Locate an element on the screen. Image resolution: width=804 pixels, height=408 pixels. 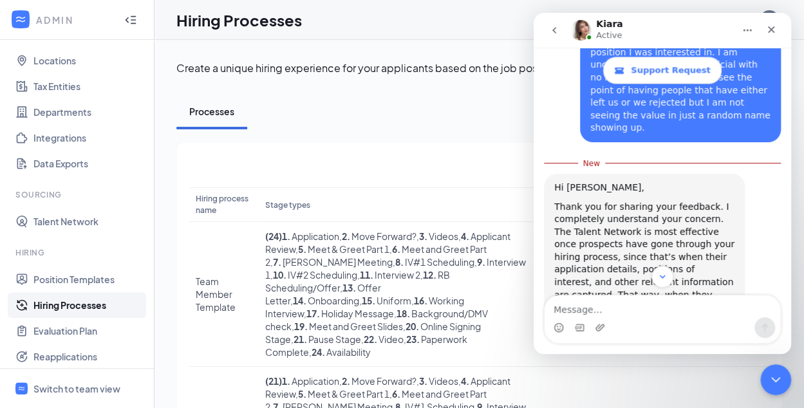
b: 8 . is located at coordinates (399, 262).